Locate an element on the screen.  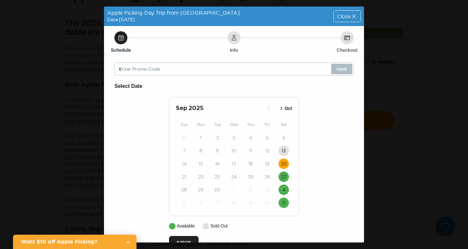
button: 30 is located at coordinates (218, 190).